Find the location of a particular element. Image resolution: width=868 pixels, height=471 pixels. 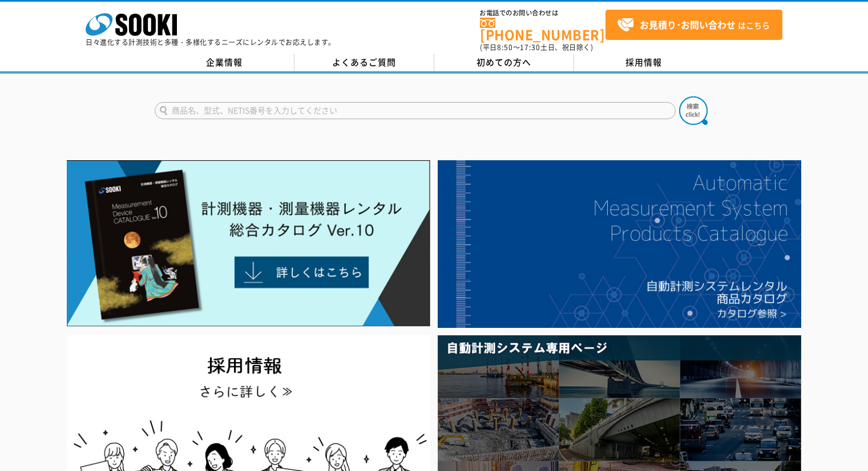

p: 日々進化する計測技術と多種・多様化するニーズにレンタルでお応えします。 is located at coordinates (211, 43).